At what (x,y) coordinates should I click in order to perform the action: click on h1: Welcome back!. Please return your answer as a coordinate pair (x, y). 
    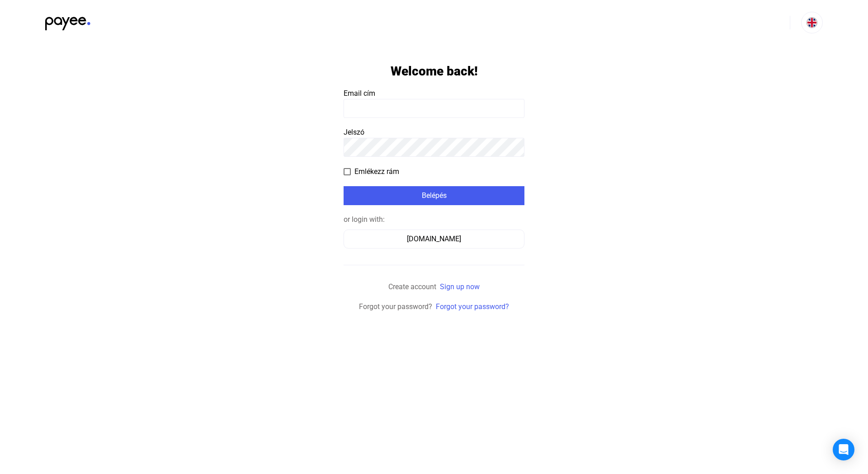
    Looking at the image, I should click on (434, 71).